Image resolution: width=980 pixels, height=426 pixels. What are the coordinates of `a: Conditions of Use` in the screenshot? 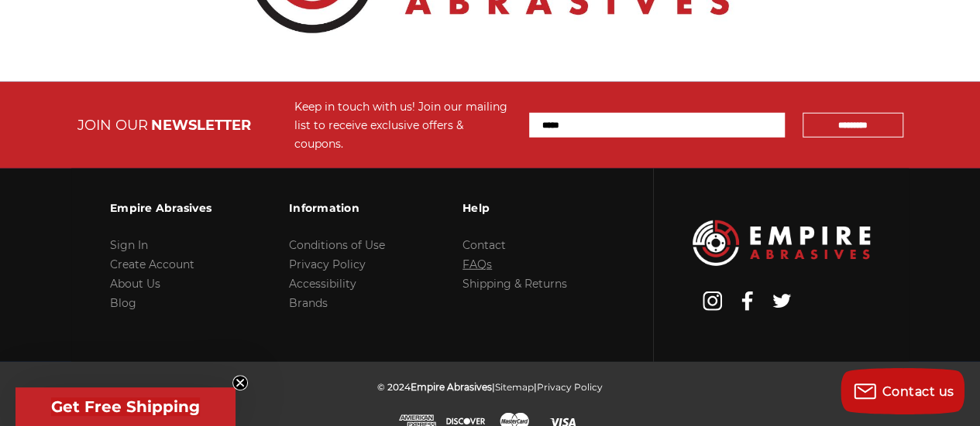 It's located at (337, 245).